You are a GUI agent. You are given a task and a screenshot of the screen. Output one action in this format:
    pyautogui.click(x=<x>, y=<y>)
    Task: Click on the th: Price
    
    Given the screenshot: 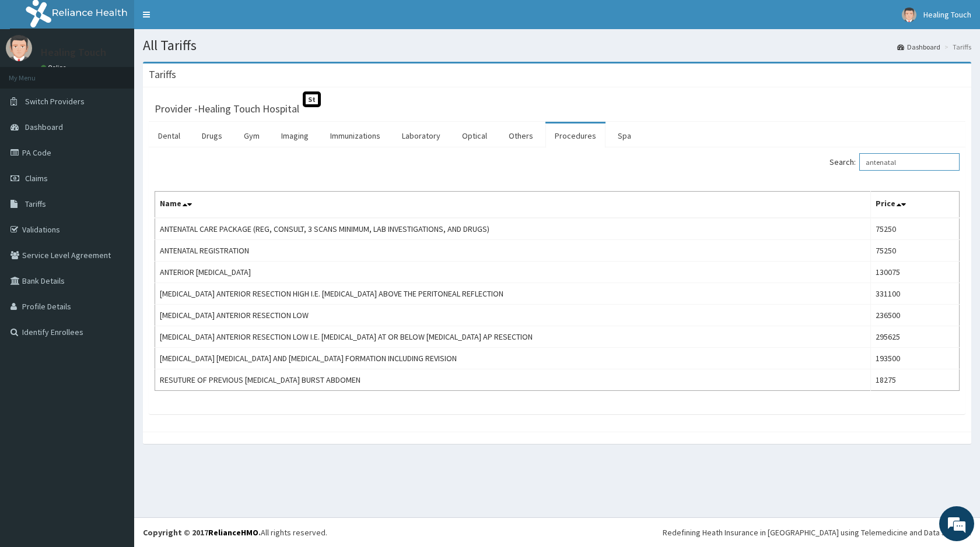 What is the action you would take?
    pyautogui.click(x=915, y=205)
    